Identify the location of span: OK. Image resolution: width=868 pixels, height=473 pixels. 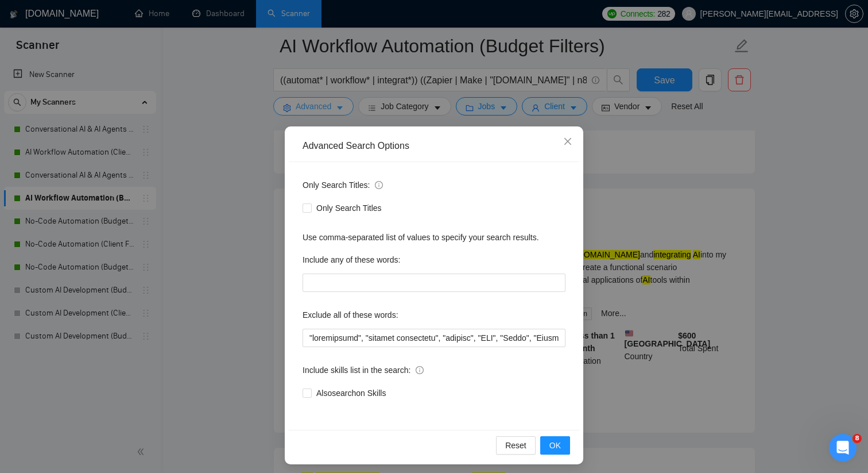
(555, 445).